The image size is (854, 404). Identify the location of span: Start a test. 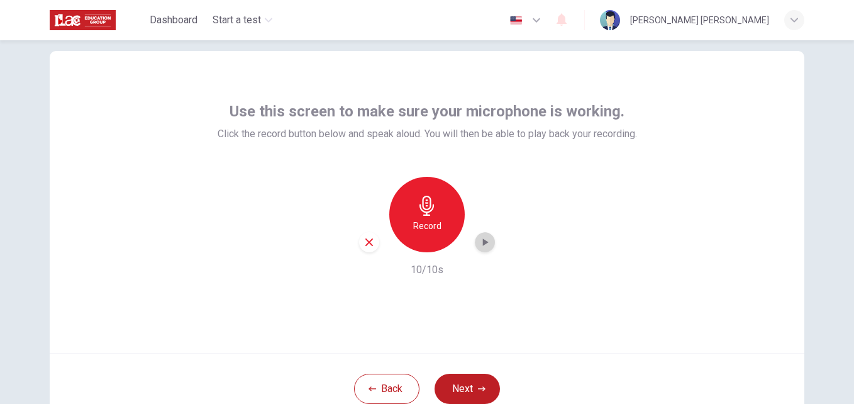
(236, 20).